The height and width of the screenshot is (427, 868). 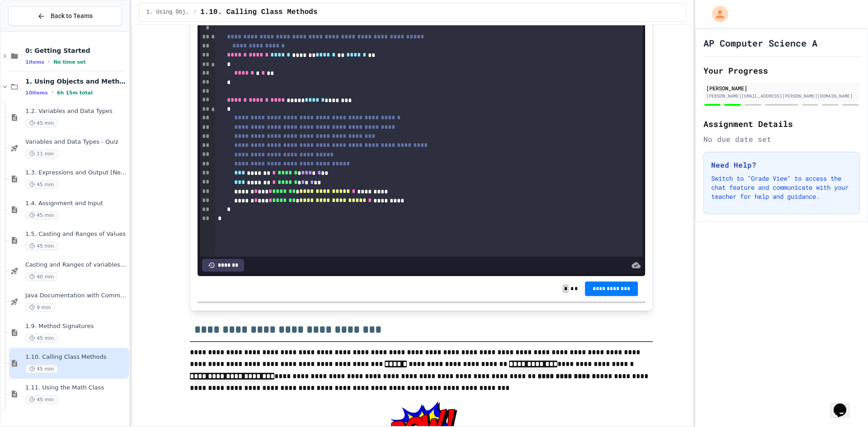 I want to click on span: 6h 15m total, so click(x=75, y=93).